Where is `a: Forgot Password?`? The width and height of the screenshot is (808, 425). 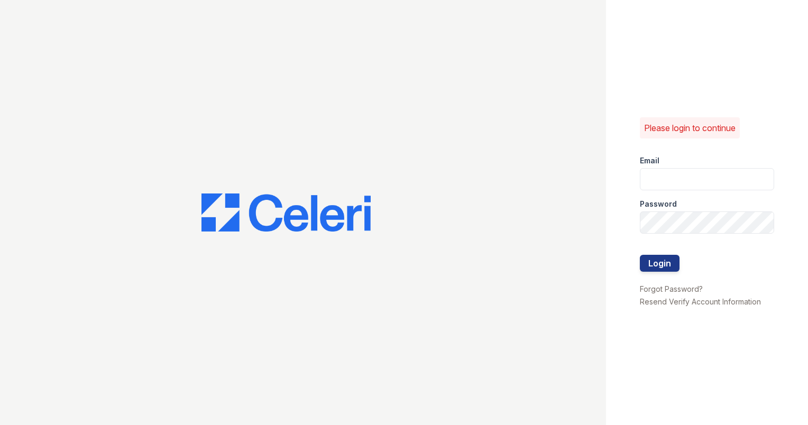 a: Forgot Password? is located at coordinates (671, 289).